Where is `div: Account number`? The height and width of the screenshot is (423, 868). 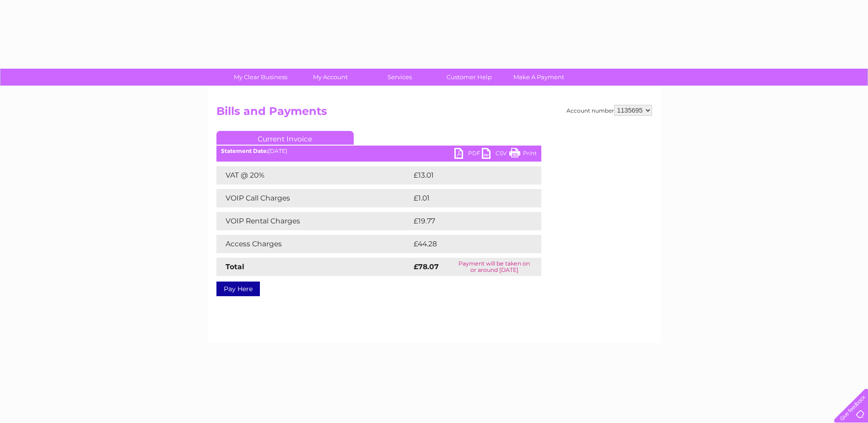 div: Account number is located at coordinates (609, 111).